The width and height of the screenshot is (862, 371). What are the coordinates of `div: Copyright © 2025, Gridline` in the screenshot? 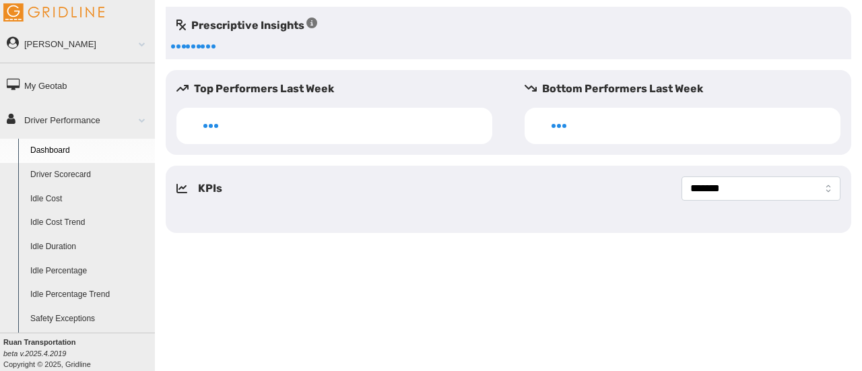 It's located at (79, 353).